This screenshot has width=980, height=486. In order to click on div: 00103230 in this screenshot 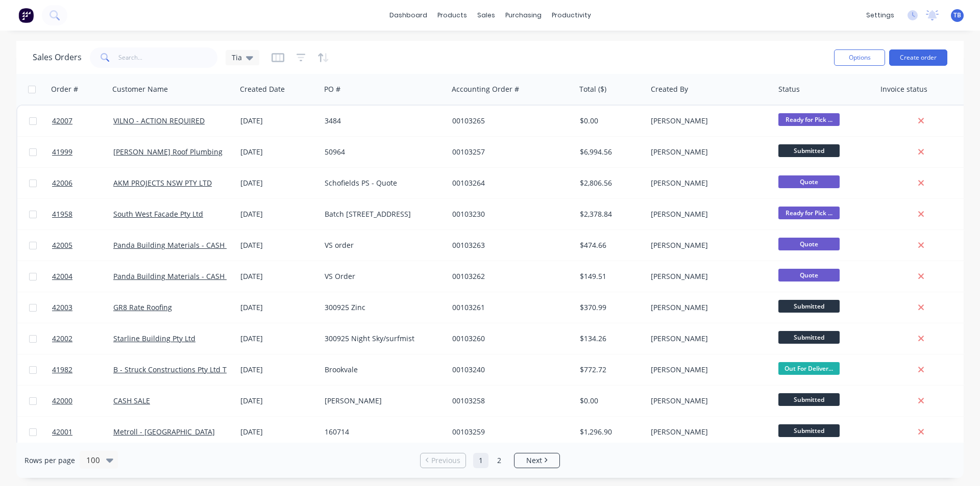, I will do `click(509, 214)`.